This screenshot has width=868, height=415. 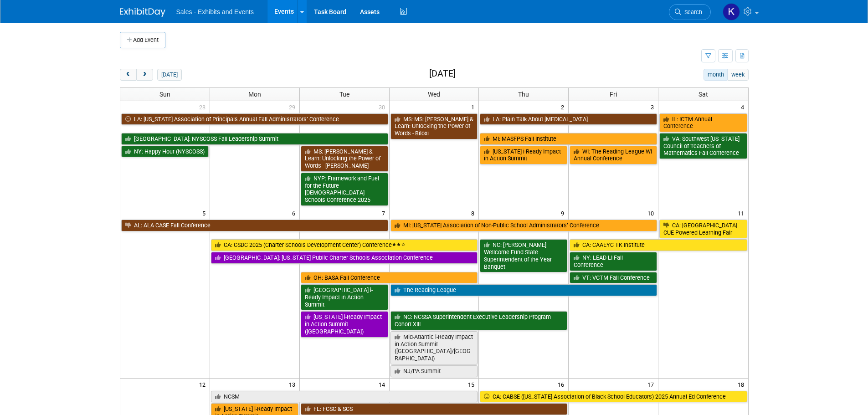 I want to click on a: NCSM, so click(x=344, y=397).